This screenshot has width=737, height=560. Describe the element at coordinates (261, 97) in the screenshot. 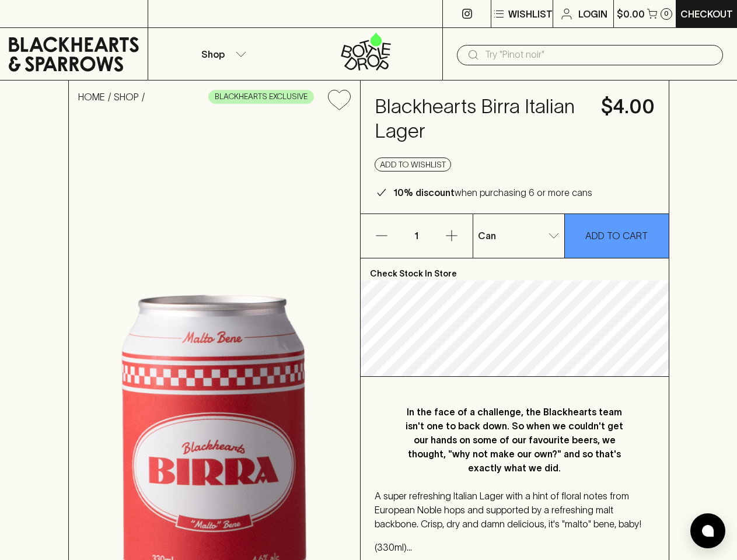

I see `span: BLACKHEARTS EXCLUSIVE` at that location.